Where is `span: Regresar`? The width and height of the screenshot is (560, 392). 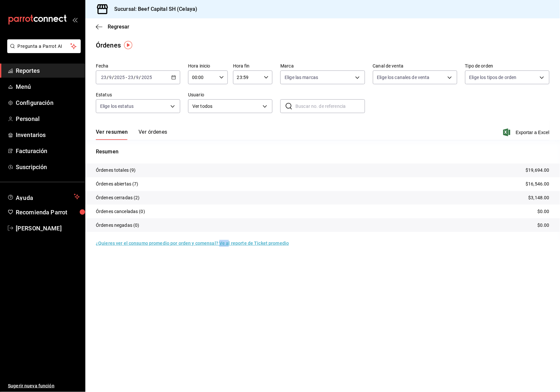 span: Regresar is located at coordinates (118, 26).